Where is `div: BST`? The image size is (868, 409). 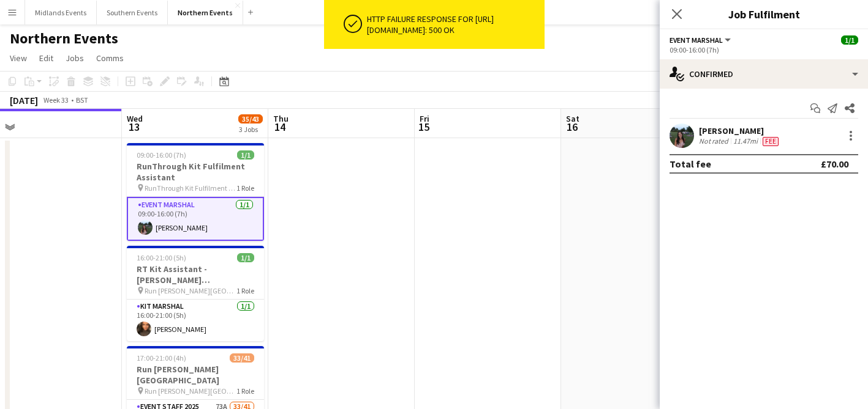
div: BST is located at coordinates (82, 100).